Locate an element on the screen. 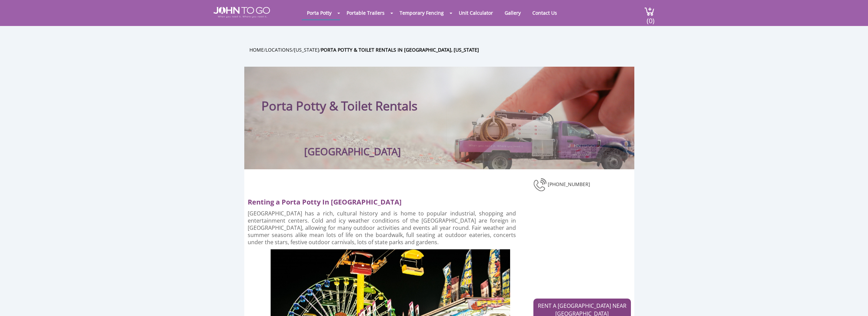  a: Temporary Fencing is located at coordinates (422, 13).